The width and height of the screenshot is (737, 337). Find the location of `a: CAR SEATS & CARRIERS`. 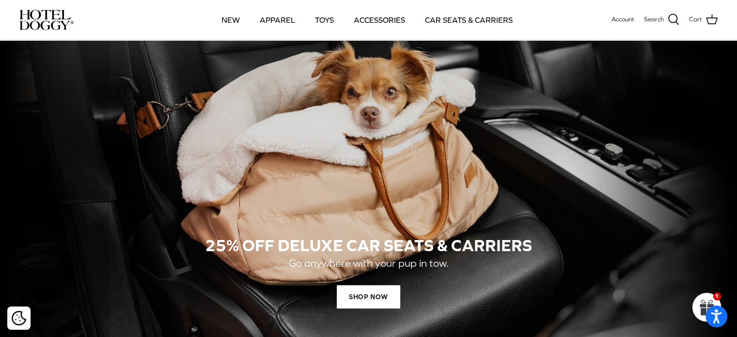

a: CAR SEATS & CARRIERS is located at coordinates (469, 20).